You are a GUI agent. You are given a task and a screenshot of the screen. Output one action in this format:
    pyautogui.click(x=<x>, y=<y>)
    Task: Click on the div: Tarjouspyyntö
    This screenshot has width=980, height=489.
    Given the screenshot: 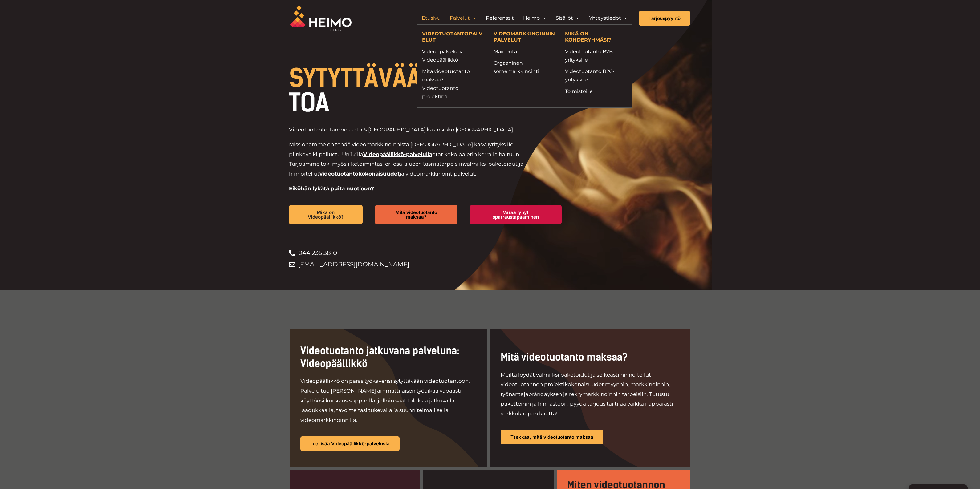 What is the action you would take?
    pyautogui.click(x=665, y=18)
    